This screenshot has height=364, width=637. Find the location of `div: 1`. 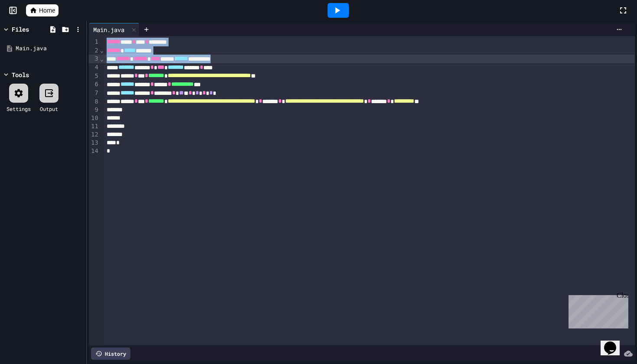

div: 1 is located at coordinates (94, 42).